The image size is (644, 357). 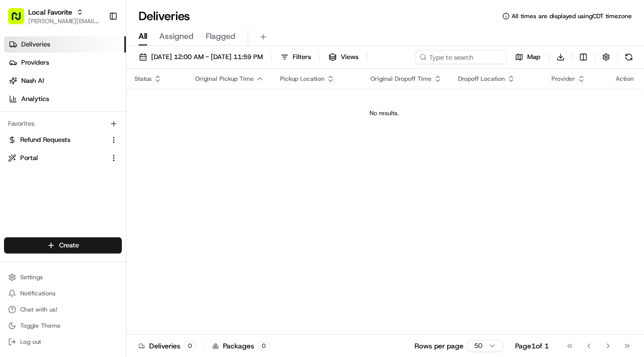 What do you see at coordinates (65, 81) in the screenshot?
I see `a: Nash AI` at bounding box center [65, 81].